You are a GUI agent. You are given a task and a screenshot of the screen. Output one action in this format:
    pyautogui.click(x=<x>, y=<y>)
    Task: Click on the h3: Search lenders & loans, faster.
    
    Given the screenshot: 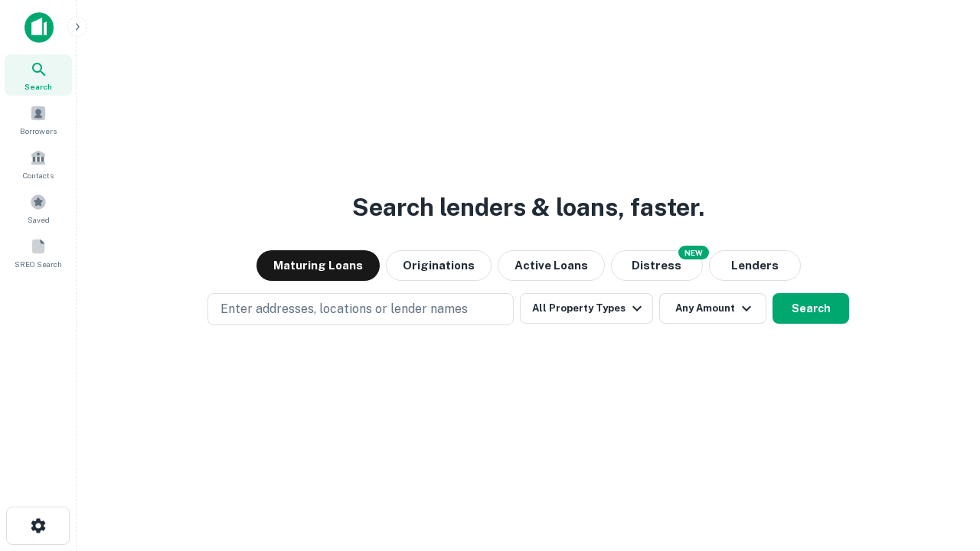 What is the action you would take?
    pyautogui.click(x=528, y=208)
    